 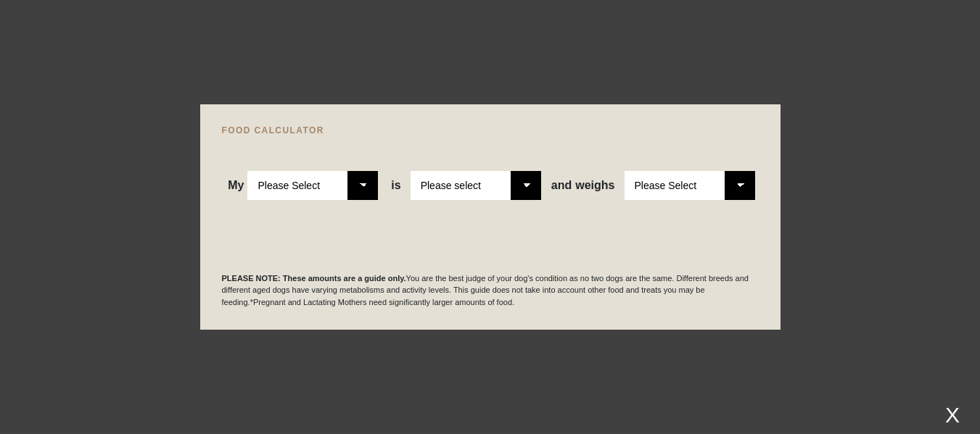 What do you see at coordinates (563, 185) in the screenshot?
I see `span: and` at bounding box center [563, 185].